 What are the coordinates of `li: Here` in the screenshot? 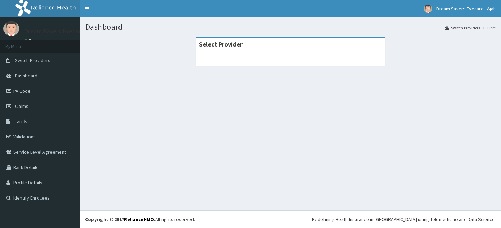 It's located at (488, 28).